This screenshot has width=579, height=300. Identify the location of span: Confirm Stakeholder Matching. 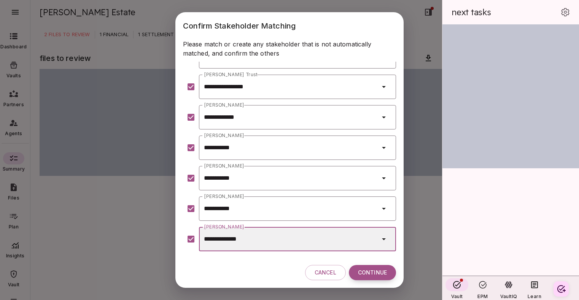
(239, 26).